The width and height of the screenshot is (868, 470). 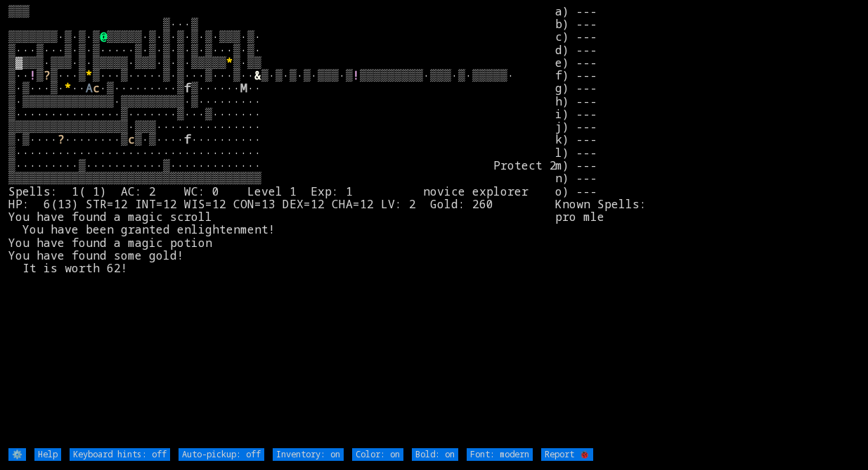 What do you see at coordinates (90, 88) in the screenshot?
I see `font: A` at bounding box center [90, 88].